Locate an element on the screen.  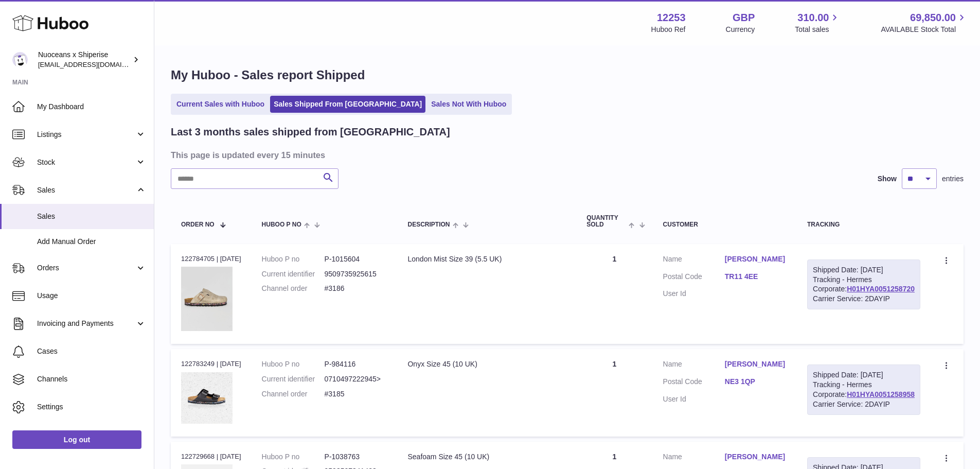
a: 69,850.00 AVAILABLE Stock Total is located at coordinates (924, 23).